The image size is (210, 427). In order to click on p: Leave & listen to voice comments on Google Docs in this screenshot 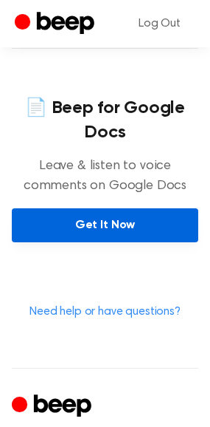, I will do `click(105, 176)`.